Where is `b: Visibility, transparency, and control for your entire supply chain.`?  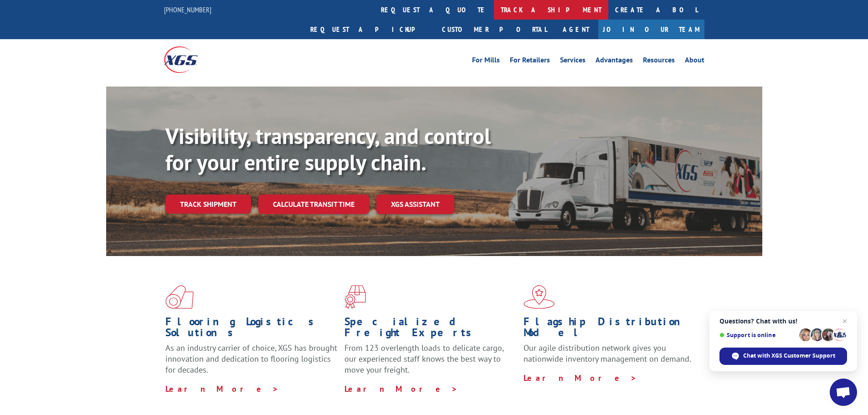
b: Visibility, transparency, and control for your entire supply chain. is located at coordinates (328, 149).